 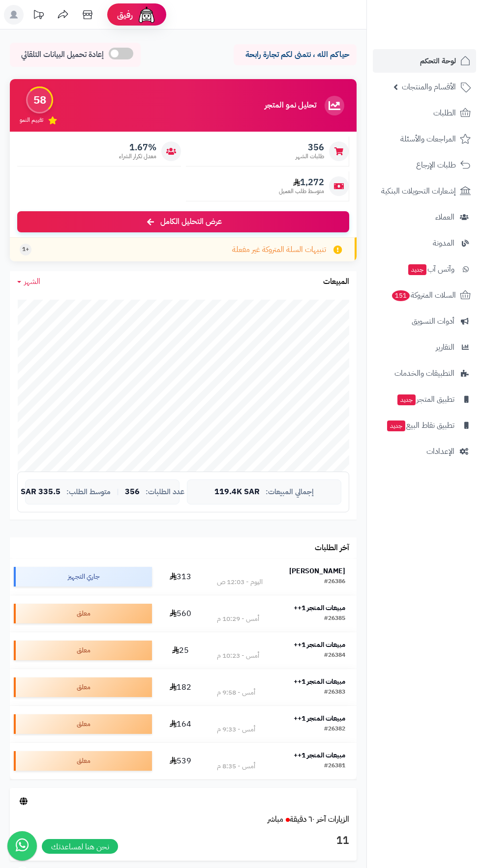 What do you see at coordinates (443, 243) in the screenshot?
I see `span: المدونة` at bounding box center [443, 243].